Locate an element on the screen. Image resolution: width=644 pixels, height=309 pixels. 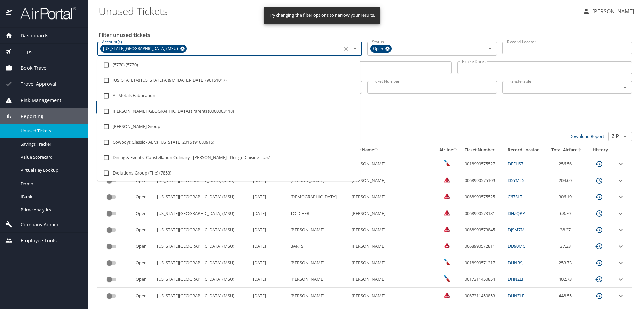
span: Travel Approval is located at coordinates (35, 84).